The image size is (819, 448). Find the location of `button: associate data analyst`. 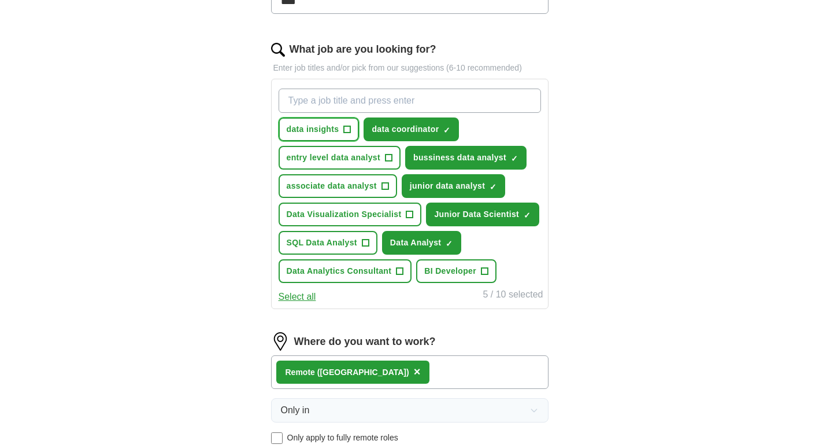

button: associate data analyst is located at coordinates (338, 186).